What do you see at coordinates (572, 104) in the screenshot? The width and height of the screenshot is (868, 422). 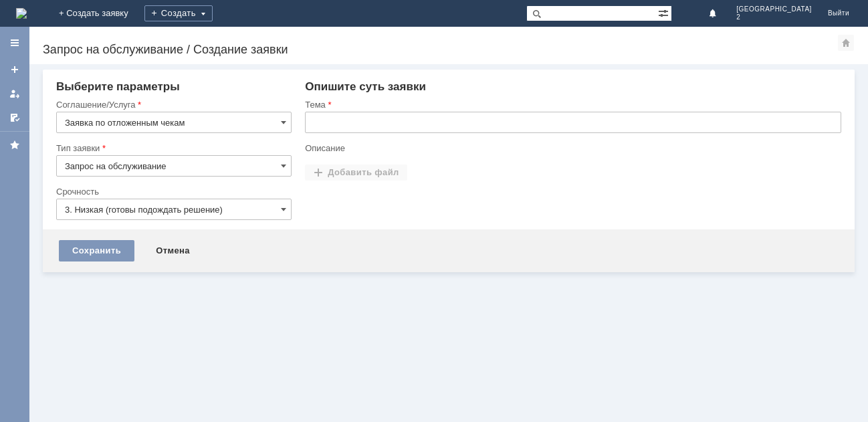 I see `div: Тема` at bounding box center [572, 104].